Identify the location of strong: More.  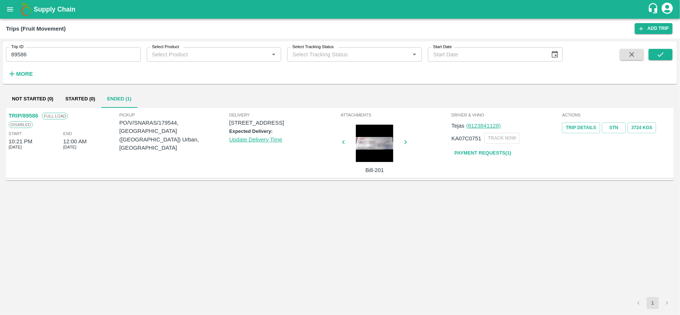
(24, 74).